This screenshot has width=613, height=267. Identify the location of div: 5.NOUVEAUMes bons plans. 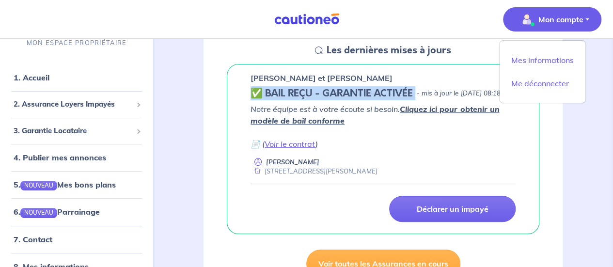
(77, 185).